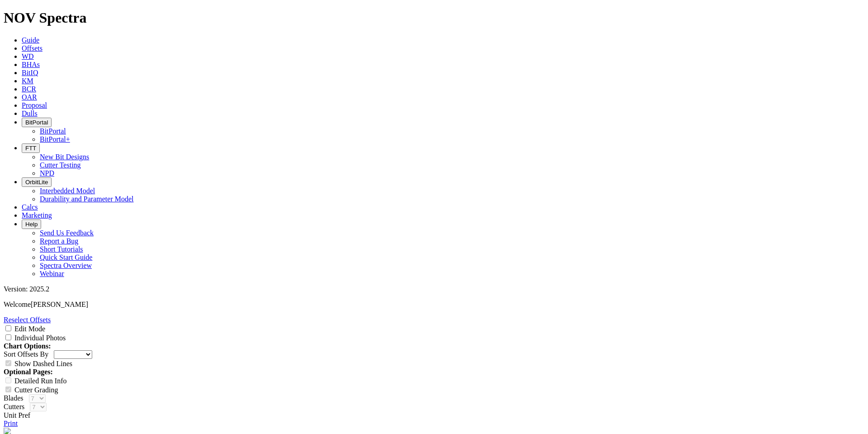 The width and height of the screenshot is (868, 434). What do you see at coordinates (30, 40) in the screenshot?
I see `a: Guide` at bounding box center [30, 40].